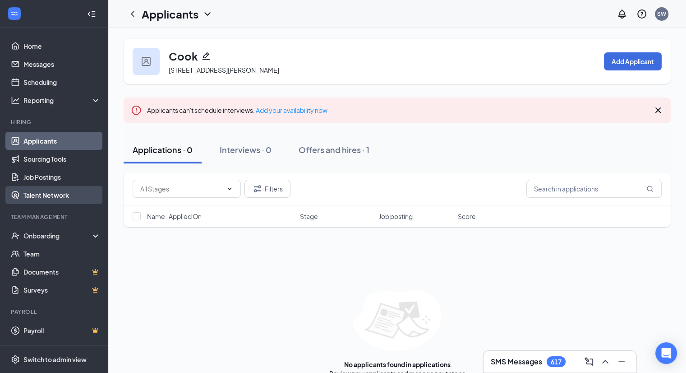 This screenshot has width=686, height=373. I want to click on button: Minimize, so click(621, 361).